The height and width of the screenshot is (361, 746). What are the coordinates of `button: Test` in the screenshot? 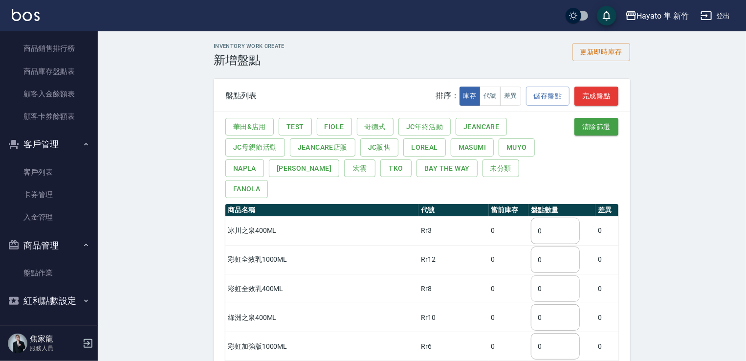 It's located at (295, 127).